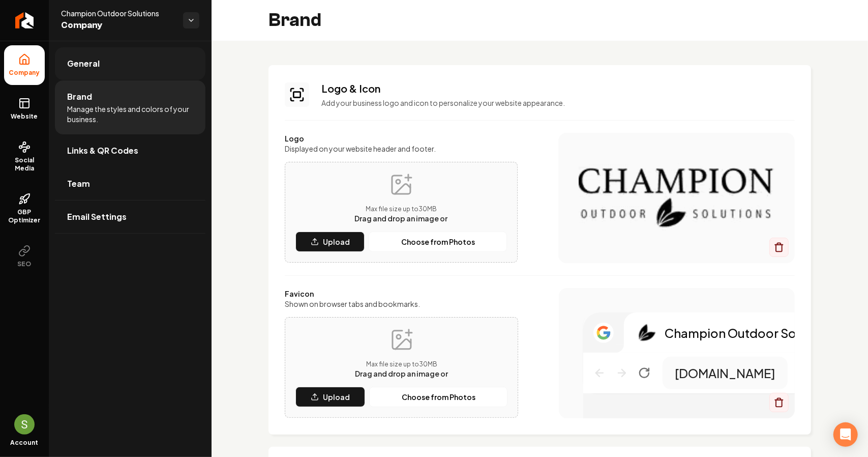 The height and width of the screenshot is (457, 868). What do you see at coordinates (401, 294) in the screenshot?
I see `label: Favicon` at bounding box center [401, 294].